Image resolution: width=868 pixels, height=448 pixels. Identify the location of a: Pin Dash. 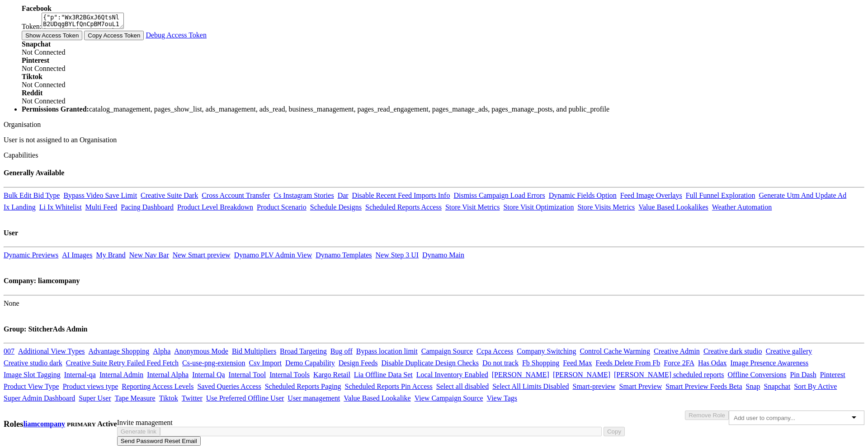
(802, 374).